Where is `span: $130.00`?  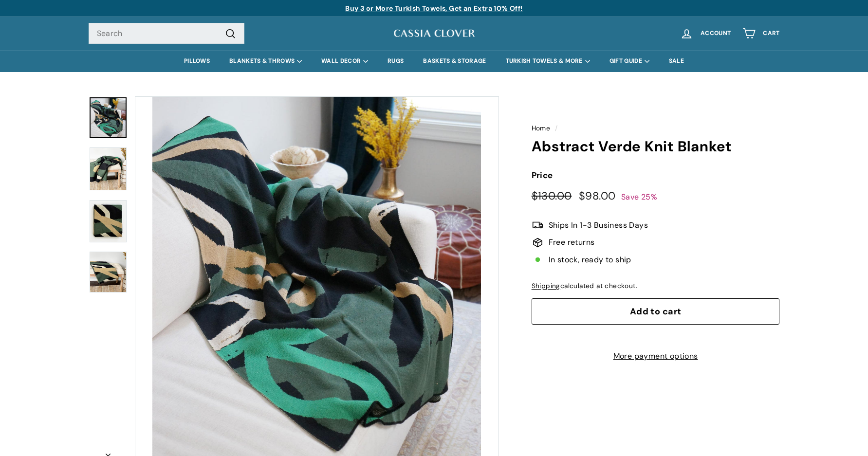 span: $130.00 is located at coordinates (551, 195).